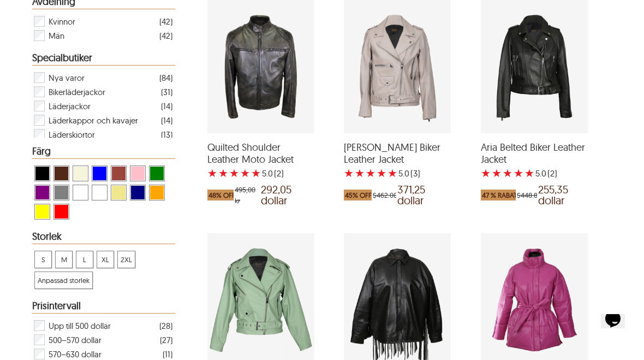 This screenshot has width=644, height=360. Describe the element at coordinates (61, 173) in the screenshot. I see `div: Visa brun (märkesfärg) Nya ankomster` at that location.